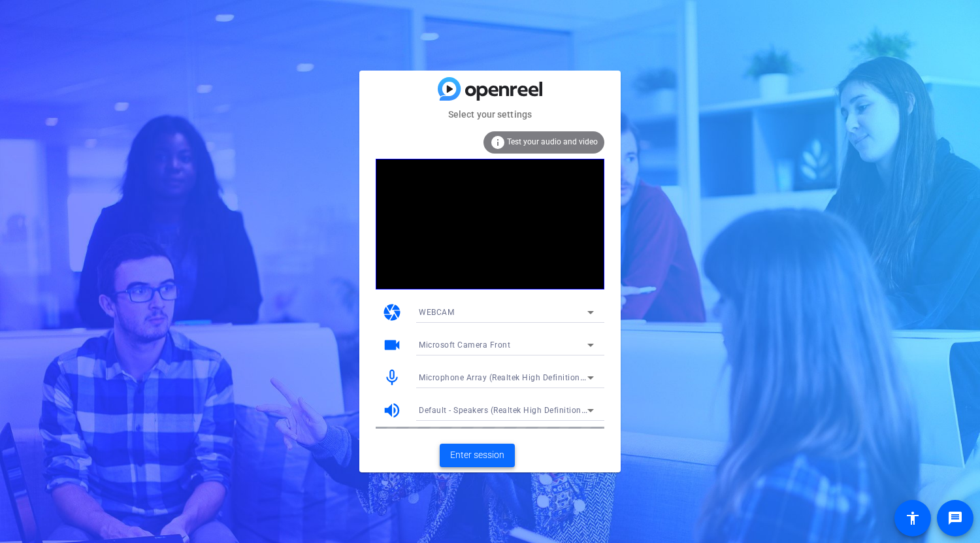 This screenshot has width=980, height=543. Describe the element at coordinates (523, 377) in the screenshot. I see `span: Microphone Array (Realtek High Definition Audio(SST))` at that location.